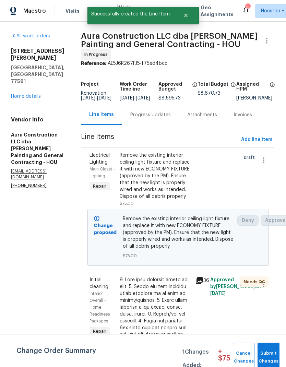  What do you see at coordinates (131, 14) in the screenshot?
I see `span: Successfully created the Line Item.` at bounding box center [131, 14].